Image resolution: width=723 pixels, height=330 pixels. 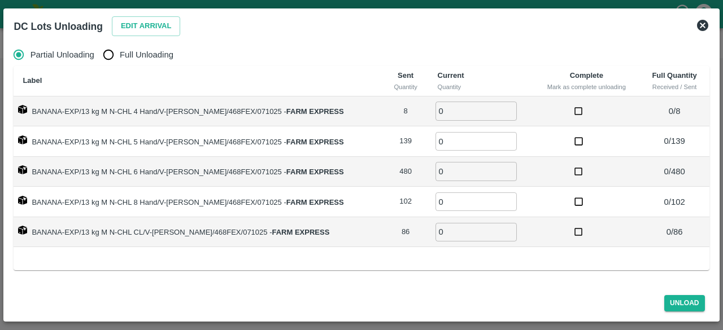 What do you see at coordinates (586, 75) in the screenshot?
I see `b: Complete` at bounding box center [586, 75].